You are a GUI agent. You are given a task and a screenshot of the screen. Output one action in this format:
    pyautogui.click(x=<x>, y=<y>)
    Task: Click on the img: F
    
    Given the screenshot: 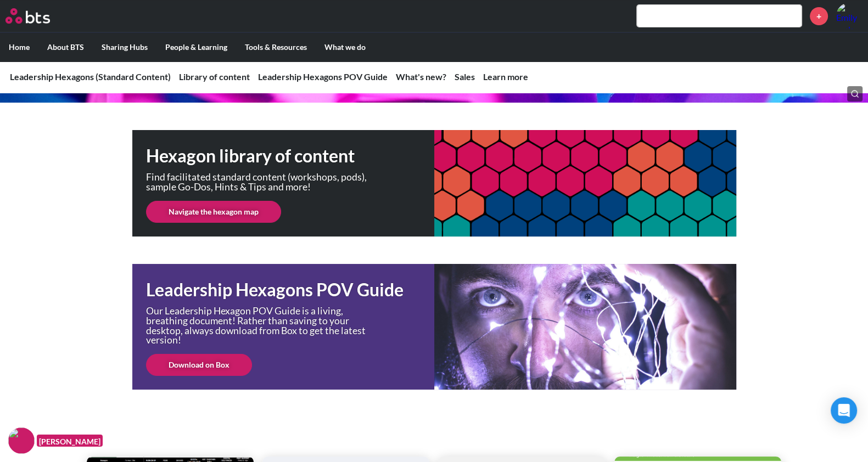 What is the action you would take?
    pyautogui.click(x=22, y=441)
    